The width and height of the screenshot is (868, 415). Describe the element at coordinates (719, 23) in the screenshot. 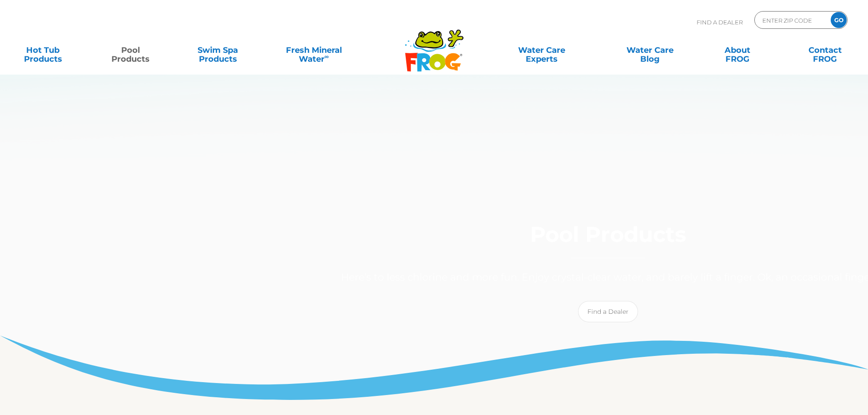

I see `p: Find A Dealer` at that location.